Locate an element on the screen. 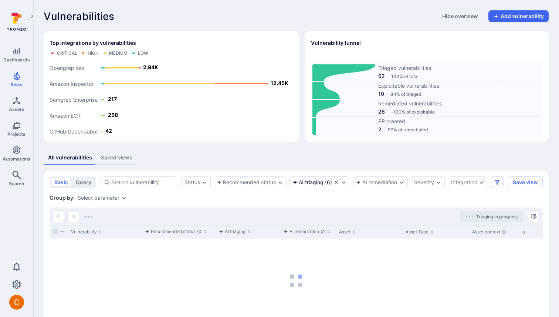 Image resolution: width=559 pixels, height=317 pixels. div: Severity is located at coordinates (424, 182).